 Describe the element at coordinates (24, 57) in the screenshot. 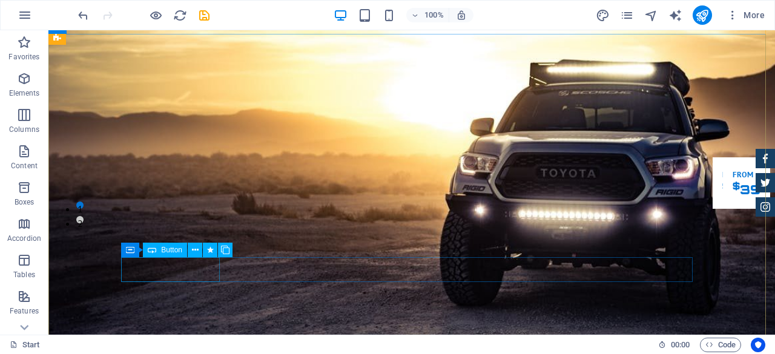

I see `p: Favorites` at that location.